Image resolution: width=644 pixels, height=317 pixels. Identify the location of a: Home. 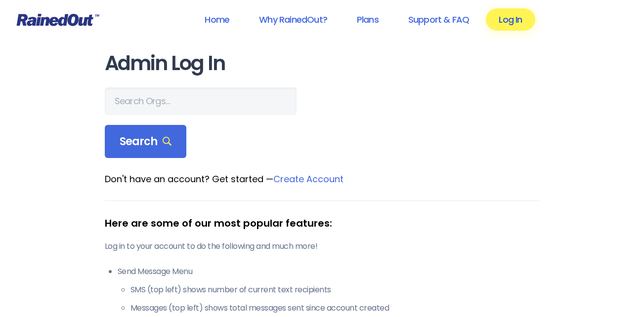
(217, 19).